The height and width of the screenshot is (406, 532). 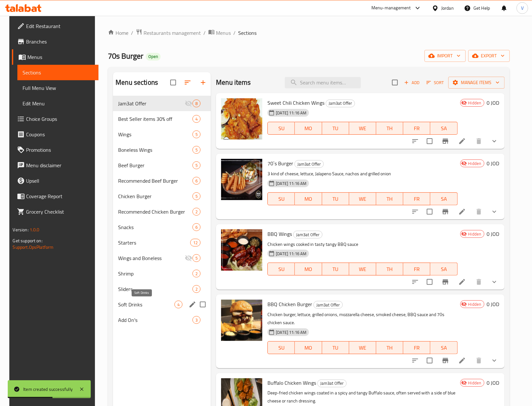 What do you see at coordinates (153, 56) in the screenshot?
I see `span: Open` at bounding box center [153, 56].